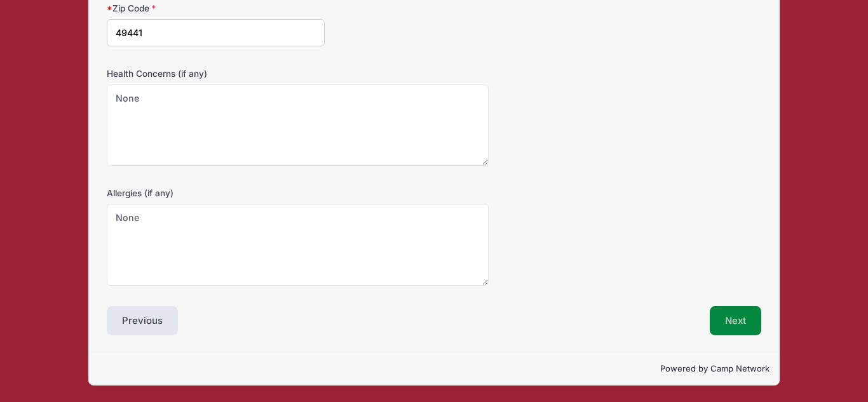 The width and height of the screenshot is (868, 402). I want to click on p: Powered by Camp Network, so click(434, 369).